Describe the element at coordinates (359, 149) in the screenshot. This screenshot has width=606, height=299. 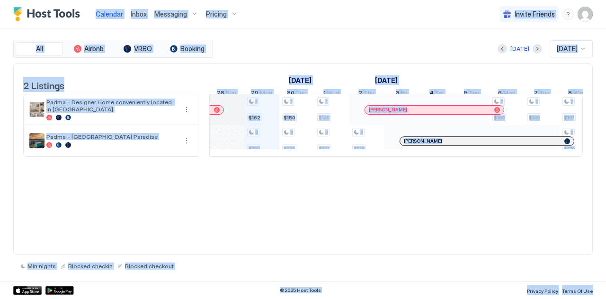
I see `span: $318` at that location.